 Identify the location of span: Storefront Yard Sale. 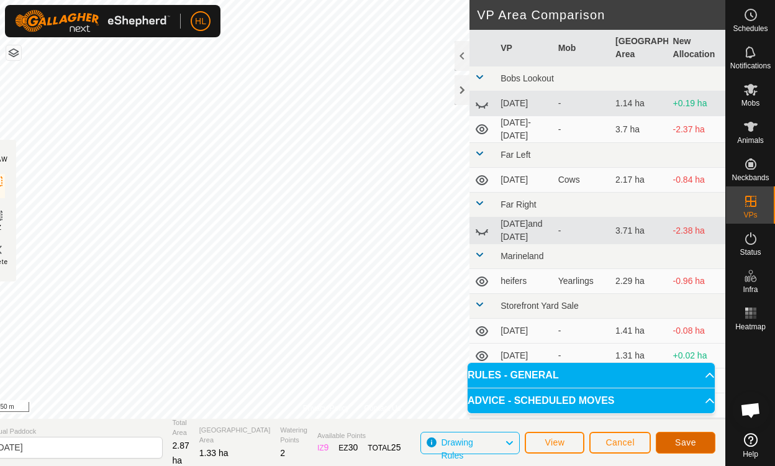
(540, 306).